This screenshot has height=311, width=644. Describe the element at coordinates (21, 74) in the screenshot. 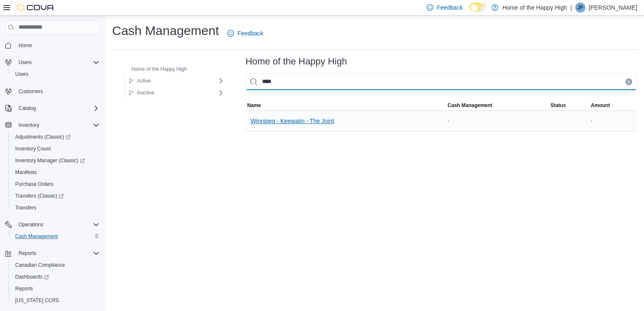

I see `a: Users` at that location.